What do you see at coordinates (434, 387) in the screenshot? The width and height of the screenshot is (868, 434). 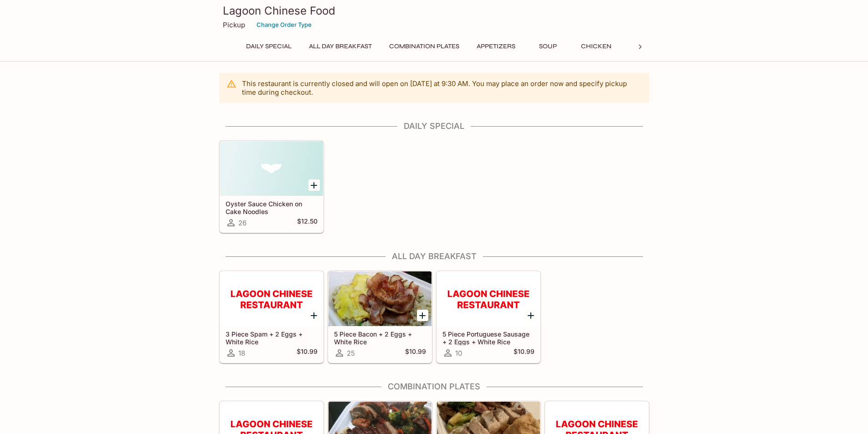 I see `h4: Combination Plates` at bounding box center [434, 387].